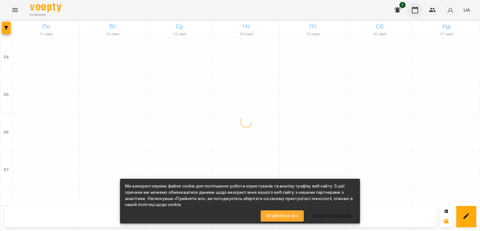 The image size is (480, 231). I want to click on h6: Нд, so click(447, 26).